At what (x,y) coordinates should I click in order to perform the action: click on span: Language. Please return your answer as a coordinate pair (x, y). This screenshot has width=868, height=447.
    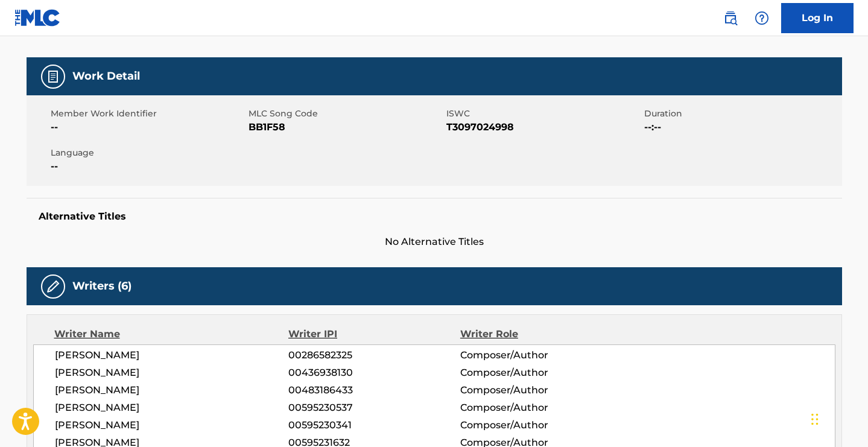
    Looking at the image, I should click on (148, 153).